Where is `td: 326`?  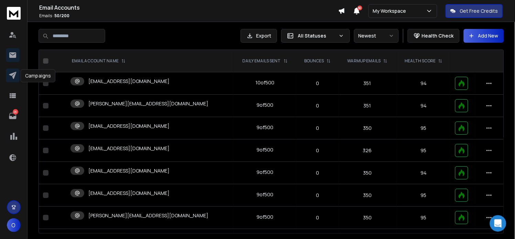 td: 326 is located at coordinates (367, 150).